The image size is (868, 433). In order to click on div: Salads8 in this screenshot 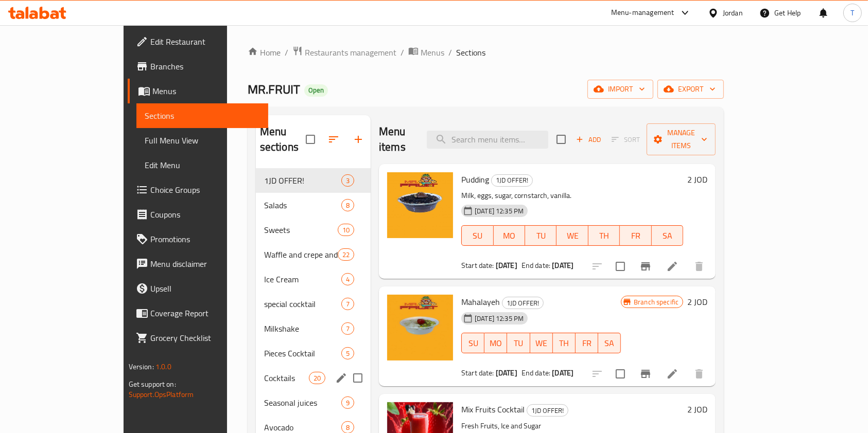, I will do `click(313, 205)`.